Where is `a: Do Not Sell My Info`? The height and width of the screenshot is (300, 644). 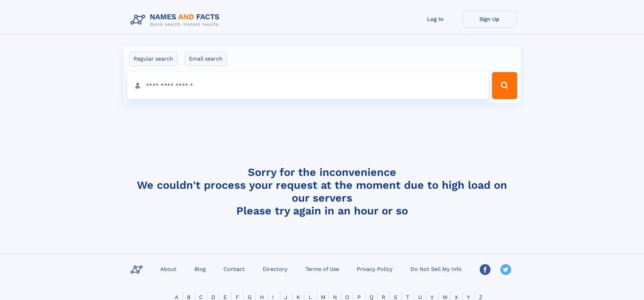
a: Do Not Sell My Info is located at coordinates (436, 269).